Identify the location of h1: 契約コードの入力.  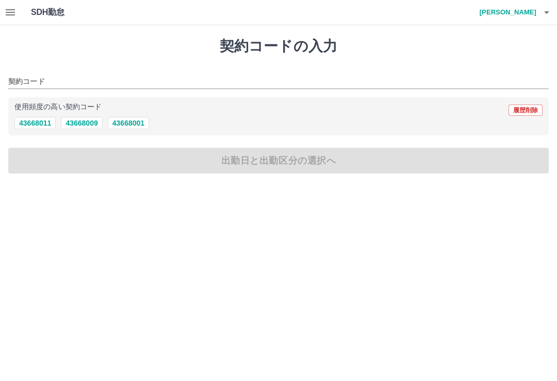
(278, 46).